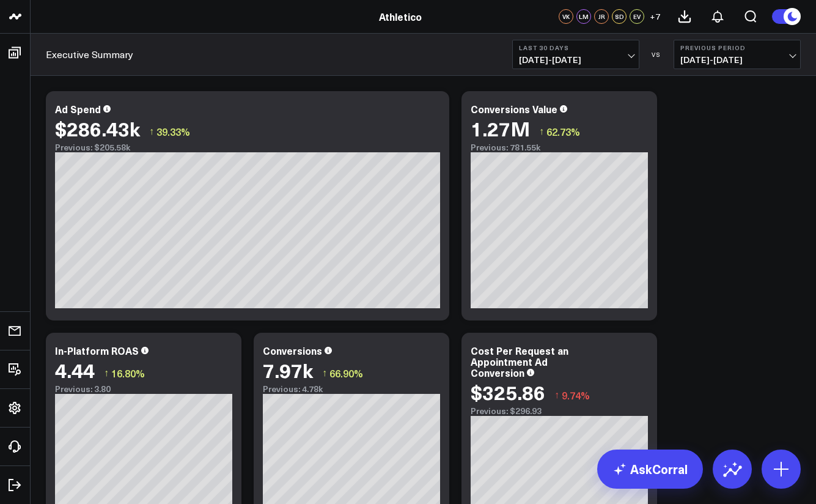  I want to click on div: Previous: $205.58k, so click(248, 147).